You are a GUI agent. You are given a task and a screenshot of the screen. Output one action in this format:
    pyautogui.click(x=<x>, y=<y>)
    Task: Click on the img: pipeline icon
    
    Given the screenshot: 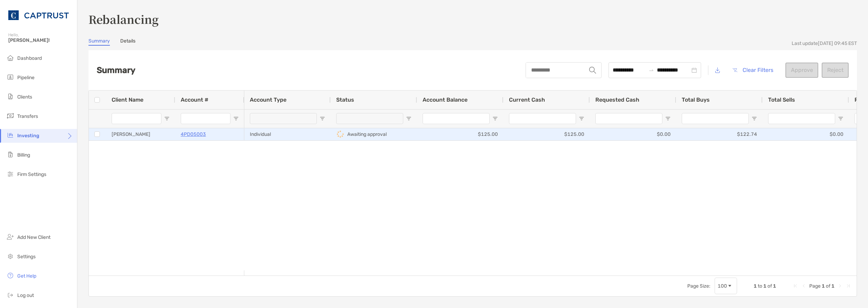 What is the action you would take?
    pyautogui.click(x=10, y=77)
    